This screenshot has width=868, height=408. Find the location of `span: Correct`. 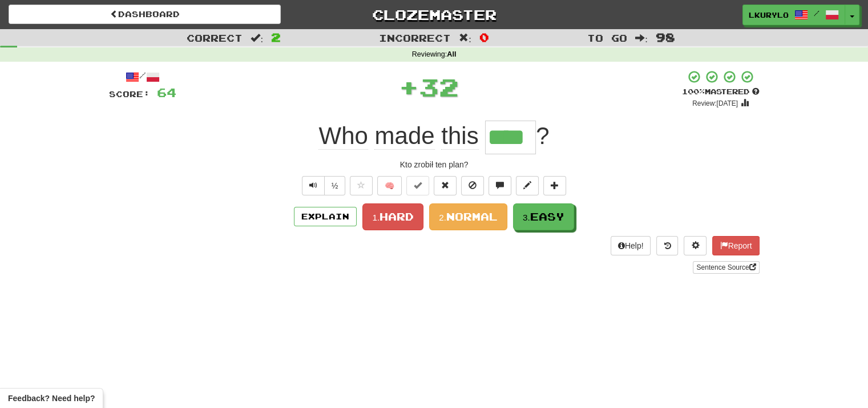

span: Correct is located at coordinates (215, 38).